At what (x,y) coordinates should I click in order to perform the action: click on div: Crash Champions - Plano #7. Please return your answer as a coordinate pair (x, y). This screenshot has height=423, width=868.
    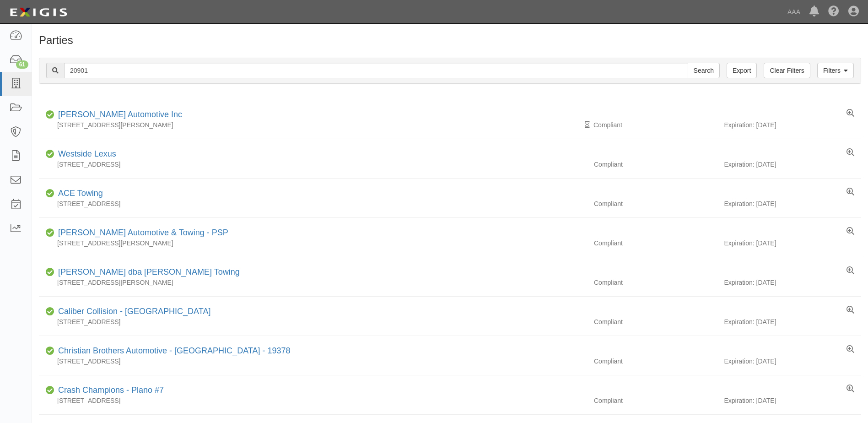
    Looking at the image, I should click on (109, 391).